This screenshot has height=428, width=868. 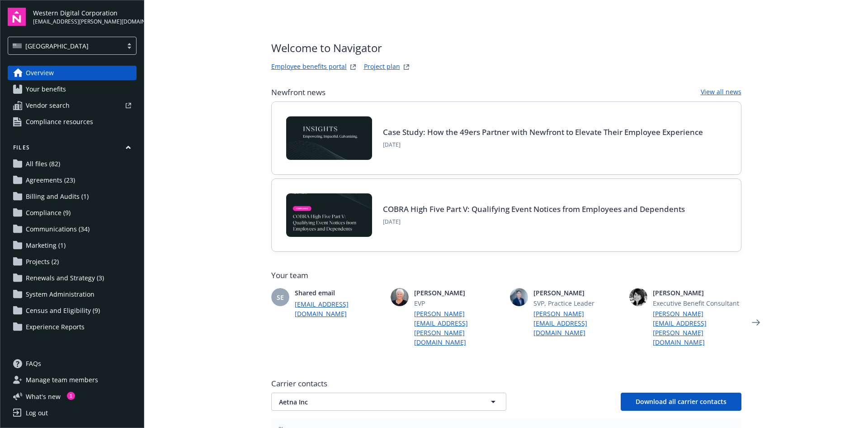 I want to click on span: Census and Eligibility (9), so click(x=63, y=310).